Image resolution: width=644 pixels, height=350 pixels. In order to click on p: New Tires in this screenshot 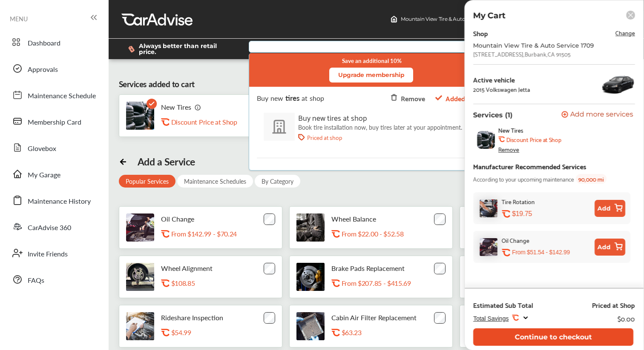, I will do `click(176, 107)`.